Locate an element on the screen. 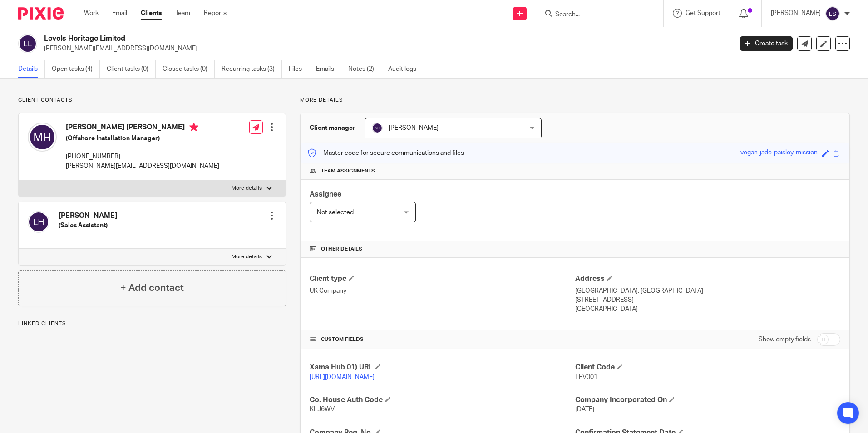 This screenshot has height=433, width=868. a: Closed tasks (0) is located at coordinates (188, 69).